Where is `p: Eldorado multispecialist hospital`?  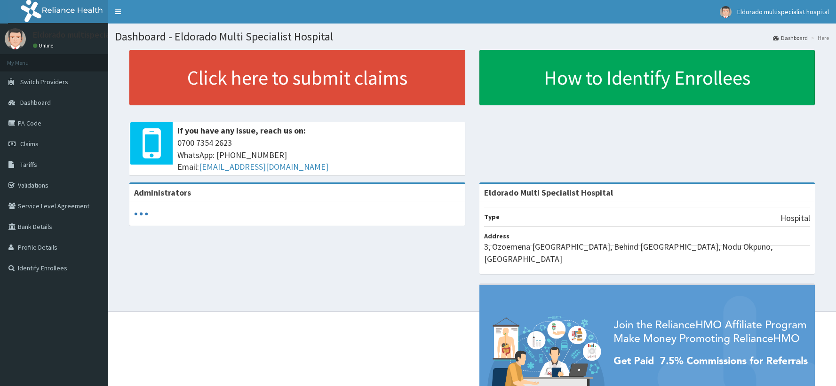
p: Eldorado multispecialist hospital is located at coordinates (93, 35).